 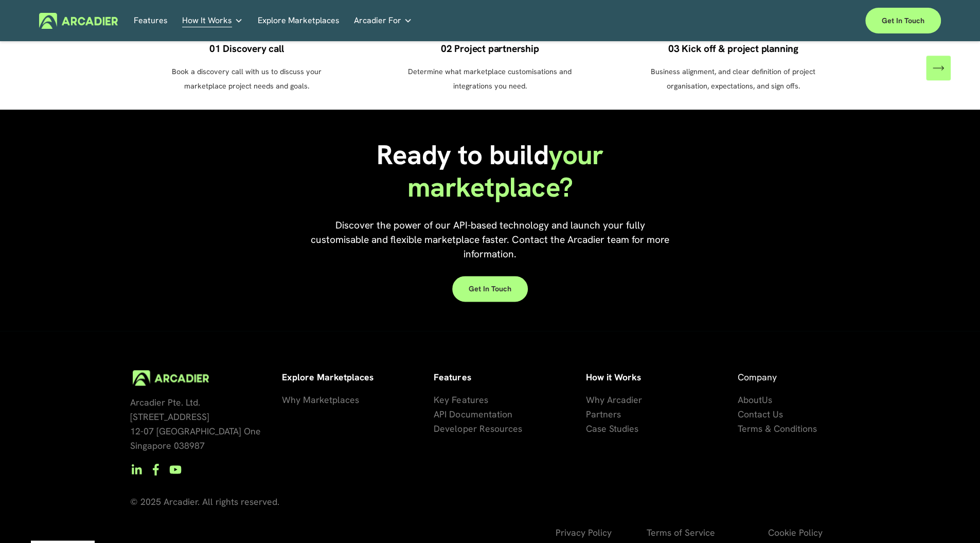 I want to click on span: Terms of Service, so click(x=681, y=532).